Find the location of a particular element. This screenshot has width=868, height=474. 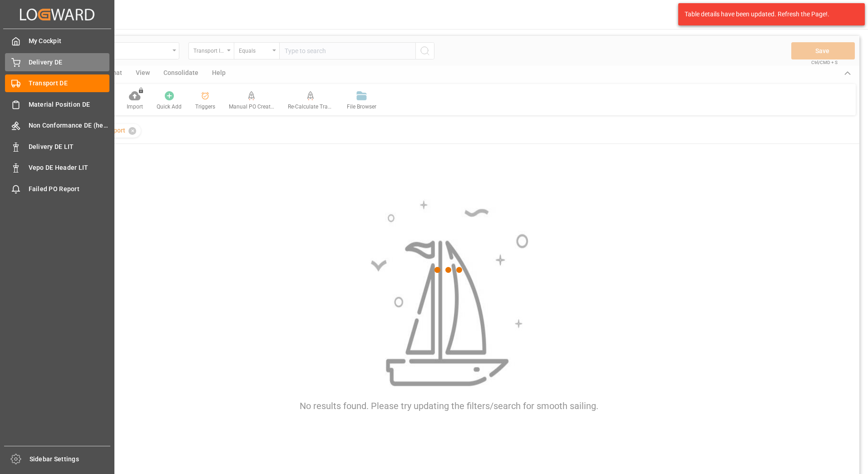

a: Failed PO Report is located at coordinates (57, 188).